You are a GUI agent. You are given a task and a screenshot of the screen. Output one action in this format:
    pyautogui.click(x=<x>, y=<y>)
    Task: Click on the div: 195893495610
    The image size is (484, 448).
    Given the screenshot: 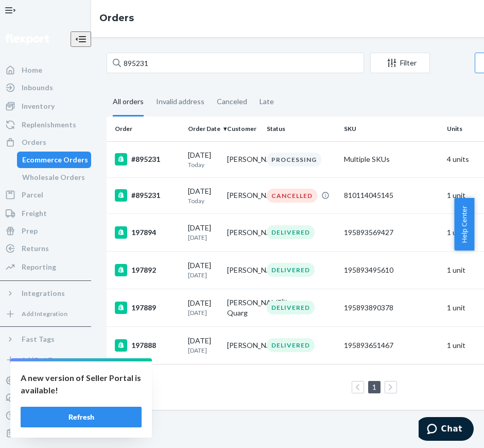 What is the action you would take?
    pyautogui.click(x=392, y=270)
    